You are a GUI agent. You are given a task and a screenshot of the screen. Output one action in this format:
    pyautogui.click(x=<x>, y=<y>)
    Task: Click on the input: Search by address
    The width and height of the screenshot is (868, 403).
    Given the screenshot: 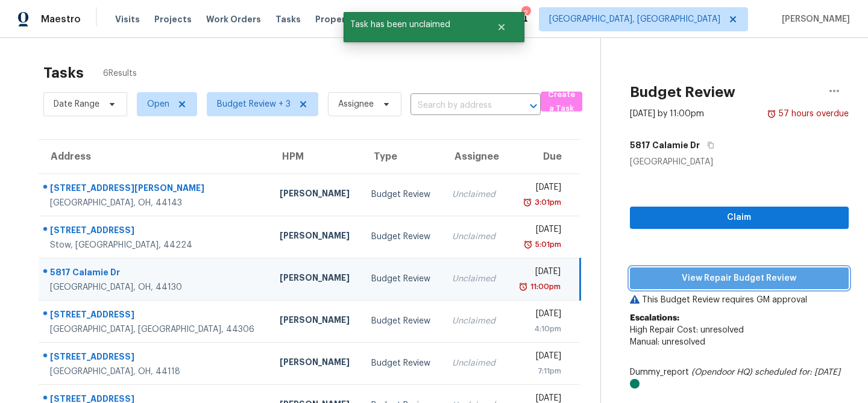 What is the action you would take?
    pyautogui.click(x=459, y=105)
    